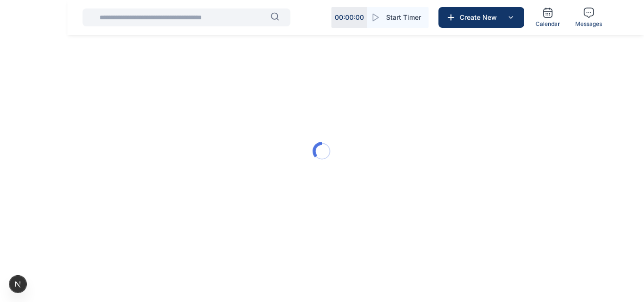 This screenshot has width=644, height=302. Describe the element at coordinates (398, 18) in the screenshot. I see `button: Start Timer` at that location.